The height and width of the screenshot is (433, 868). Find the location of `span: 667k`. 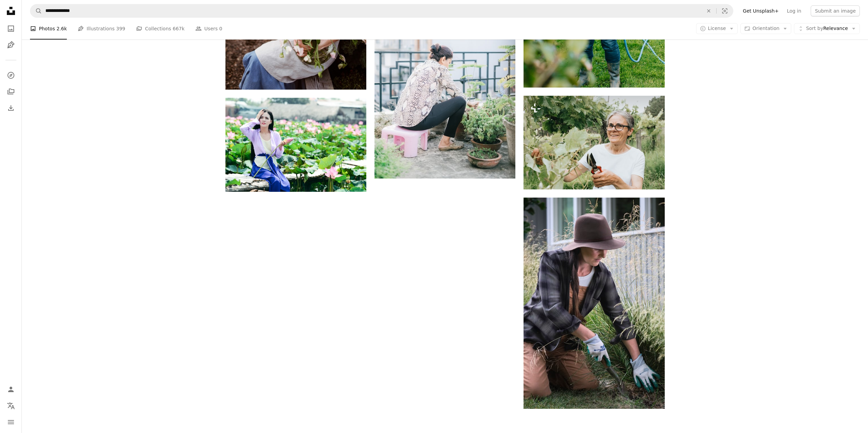

span: 667k is located at coordinates (178, 28).